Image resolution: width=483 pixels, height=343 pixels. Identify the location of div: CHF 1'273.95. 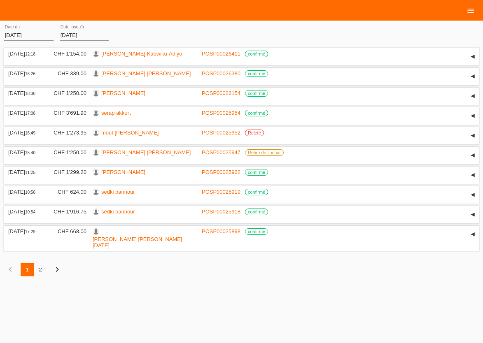
(67, 133).